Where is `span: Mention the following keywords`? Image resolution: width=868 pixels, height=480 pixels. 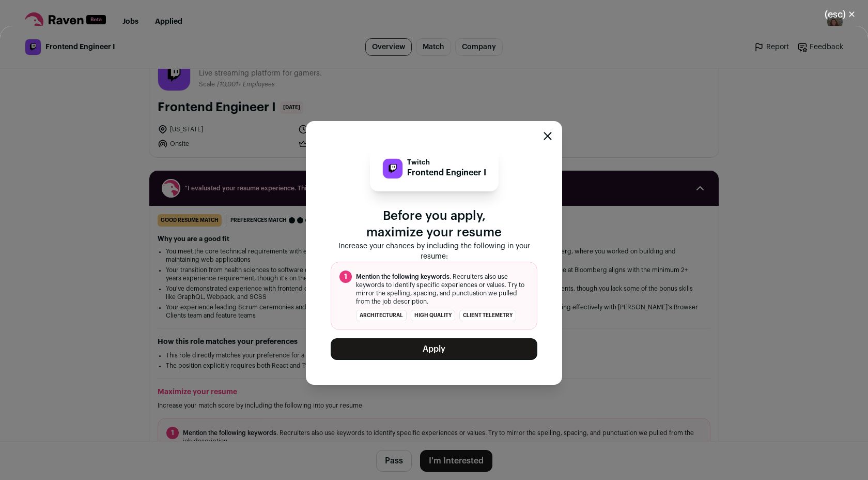 span: Mention the following keywords is located at coordinates (402, 276).